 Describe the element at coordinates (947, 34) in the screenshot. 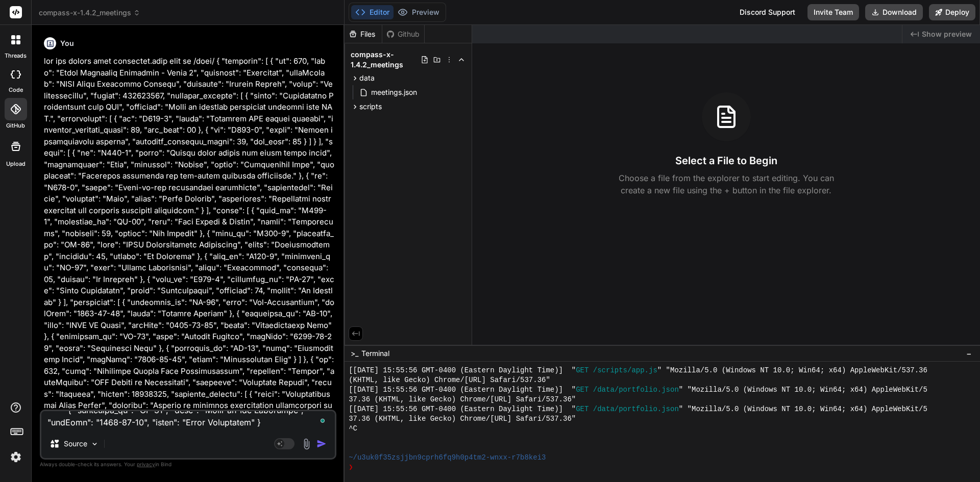

I see `span: Show preview` at that location.